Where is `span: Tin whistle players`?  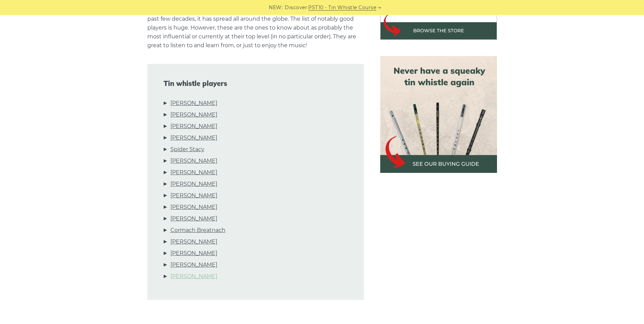
span: Tin whistle players is located at coordinates (256, 84).